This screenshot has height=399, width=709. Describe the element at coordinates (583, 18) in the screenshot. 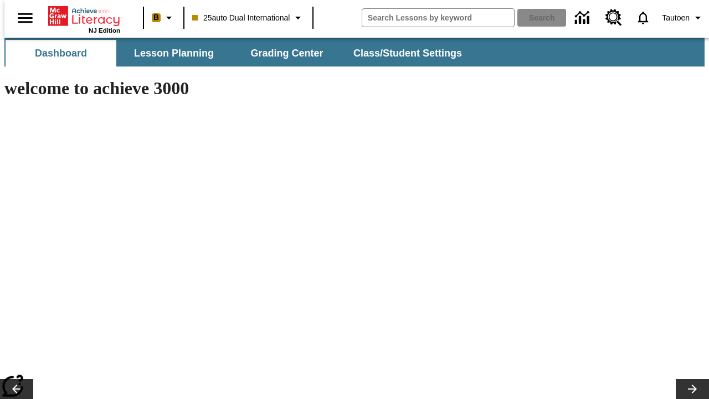

I see `a: Data Center` at that location.